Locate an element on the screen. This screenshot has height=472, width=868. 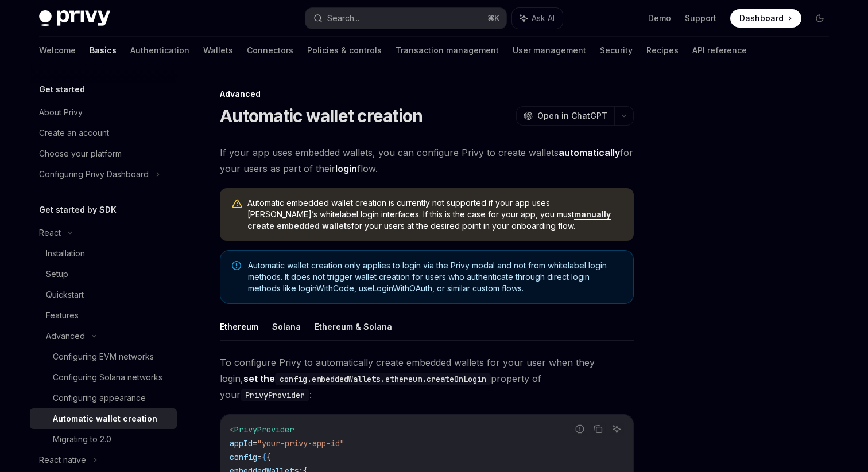
a: Support is located at coordinates (700, 18).